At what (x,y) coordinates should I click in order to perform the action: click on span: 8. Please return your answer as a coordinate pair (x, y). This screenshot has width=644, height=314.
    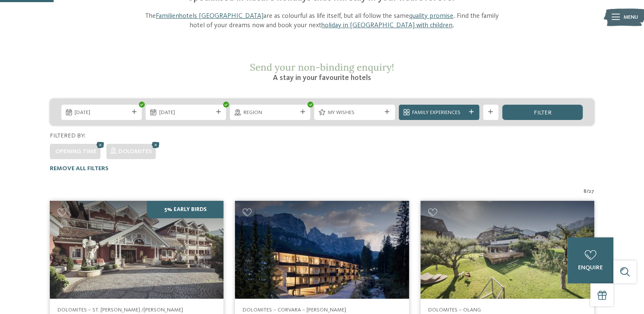
    Looking at the image, I should click on (585, 192).